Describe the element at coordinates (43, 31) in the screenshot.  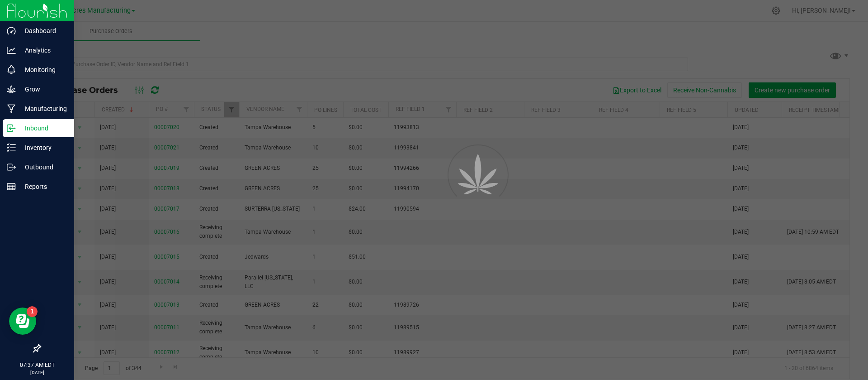
I see `p: Dashboard` at that location.